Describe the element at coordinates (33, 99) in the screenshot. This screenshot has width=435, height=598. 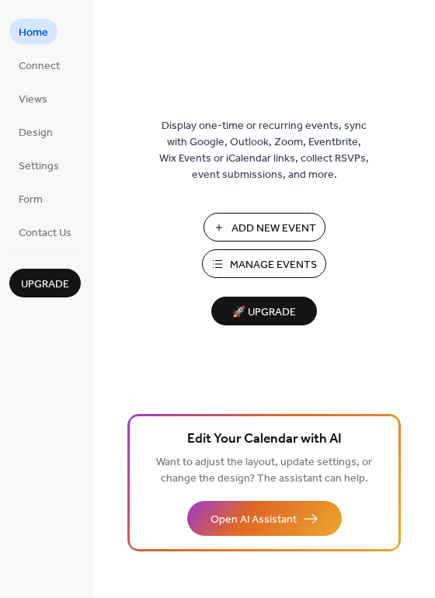
I see `span: Views` at that location.